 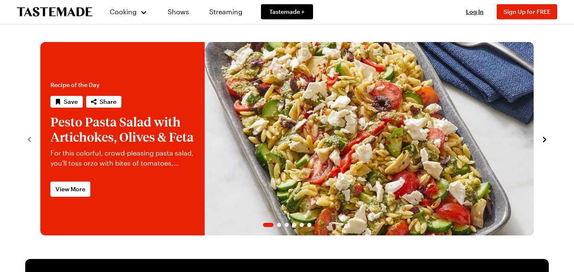 I want to click on span: View More, so click(x=70, y=189).